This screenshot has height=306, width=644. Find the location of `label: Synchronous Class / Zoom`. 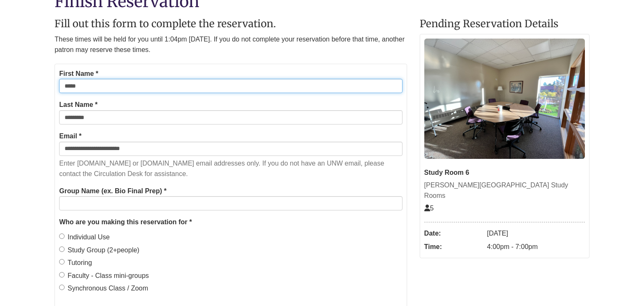

label: Synchronous Class / Zoom is located at coordinates (104, 288).